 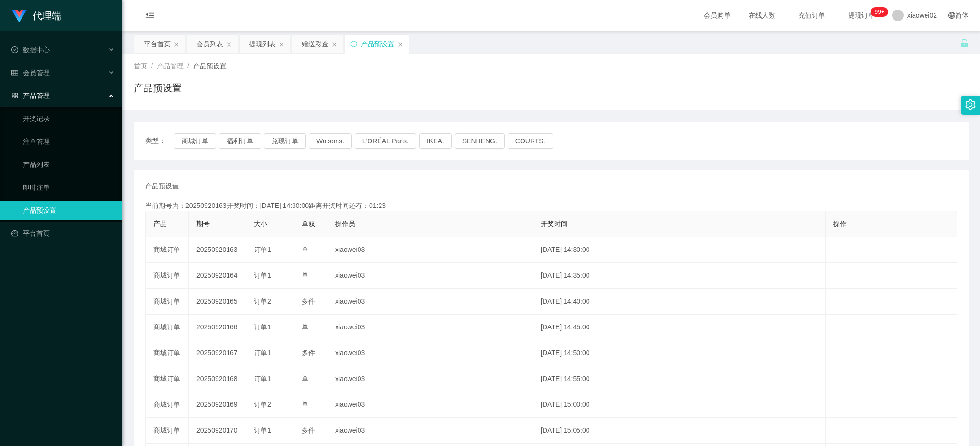 What do you see at coordinates (210, 44) in the screenshot?
I see `div: 会员列表` at bounding box center [210, 44].